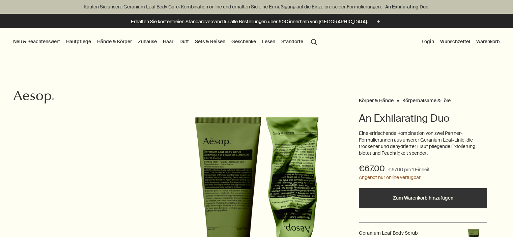 This screenshot has width=513, height=237. I want to click on a: Körper & Hände, so click(376, 99).